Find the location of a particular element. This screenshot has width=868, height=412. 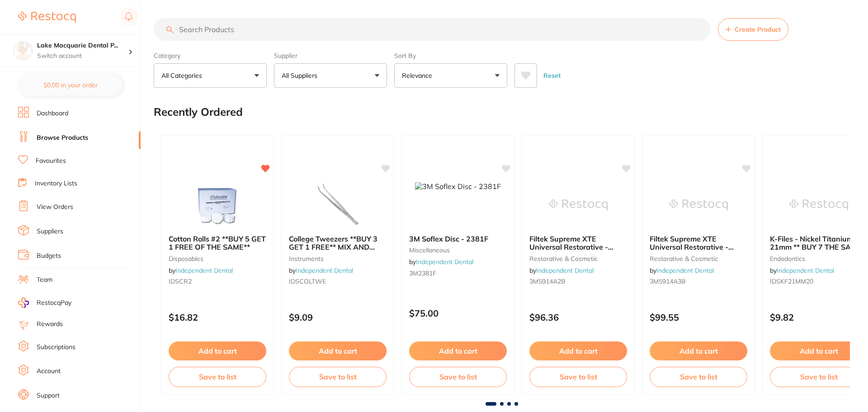

small: miscellaneous is located at coordinates (458, 250).